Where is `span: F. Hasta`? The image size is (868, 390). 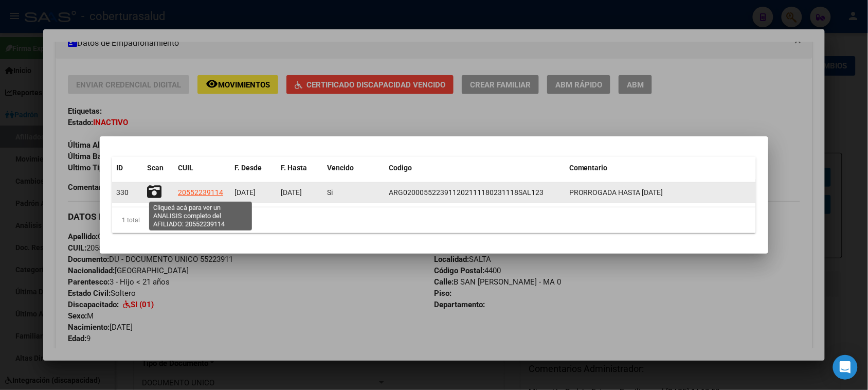 span: F. Hasta is located at coordinates (293, 168).